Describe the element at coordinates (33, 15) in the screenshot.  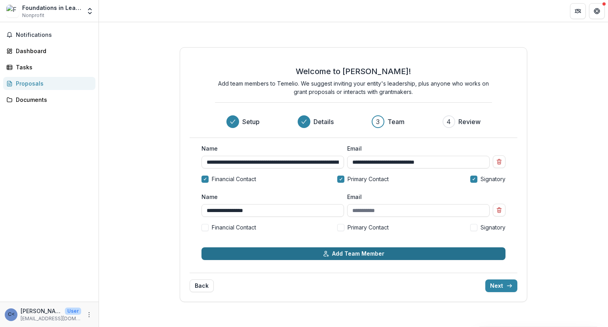
I see `span: Nonprofit` at that location.